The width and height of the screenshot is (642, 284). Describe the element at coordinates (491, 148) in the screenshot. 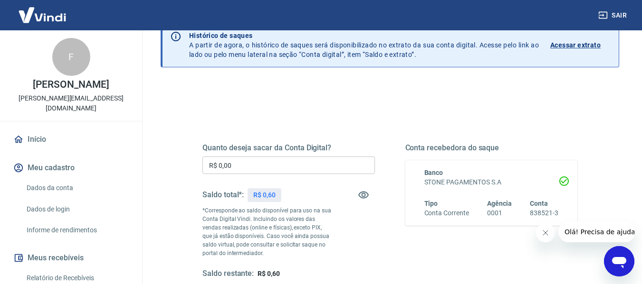

I see `h5: Conta recebedora do saque` at that location.